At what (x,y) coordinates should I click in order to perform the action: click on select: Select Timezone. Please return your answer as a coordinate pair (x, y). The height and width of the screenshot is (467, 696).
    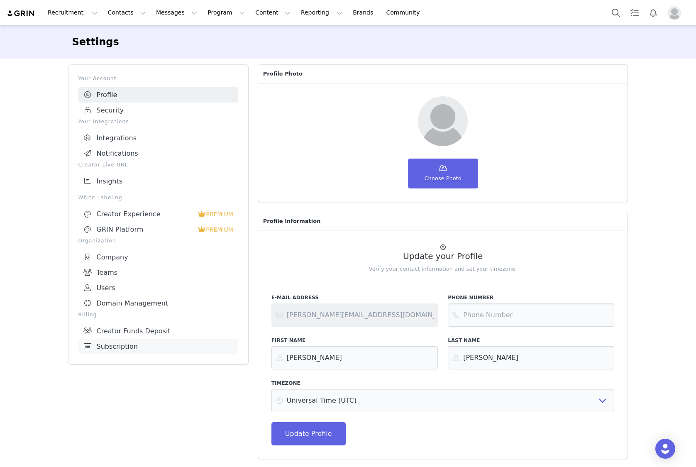
    Looking at the image, I should click on (443, 401).